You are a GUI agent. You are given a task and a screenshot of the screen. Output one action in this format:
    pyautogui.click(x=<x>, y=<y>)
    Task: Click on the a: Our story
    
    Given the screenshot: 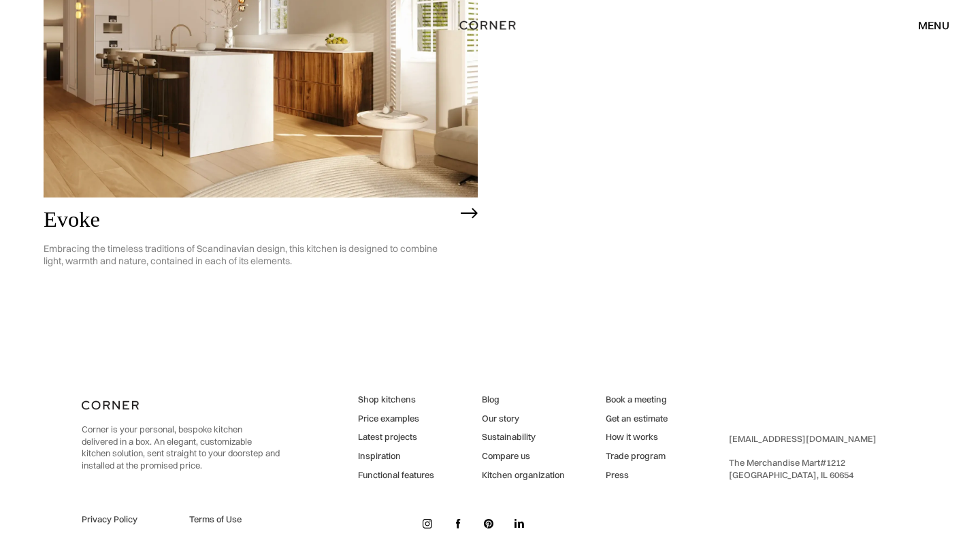 What is the action you would take?
    pyautogui.click(x=524, y=419)
    